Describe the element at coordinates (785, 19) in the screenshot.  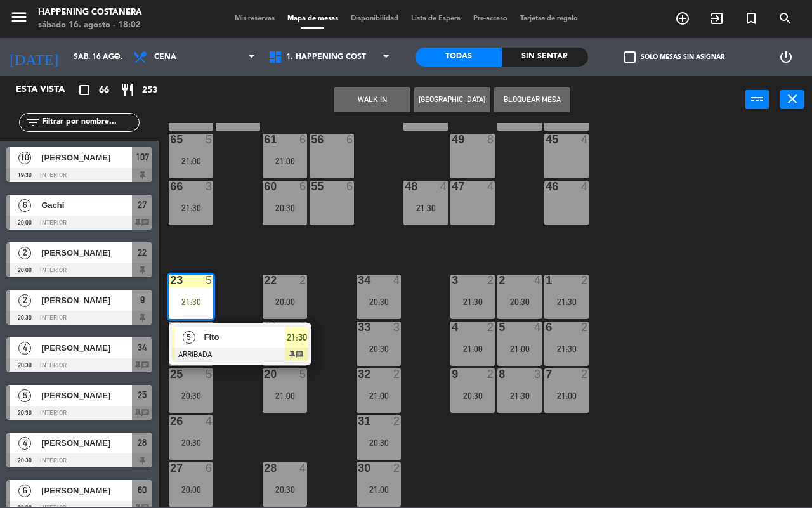
I see `i: search` at that location.